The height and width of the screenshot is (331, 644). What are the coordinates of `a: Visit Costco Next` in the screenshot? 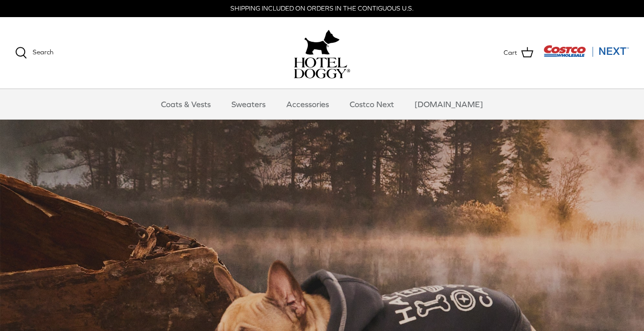 It's located at (586, 55).